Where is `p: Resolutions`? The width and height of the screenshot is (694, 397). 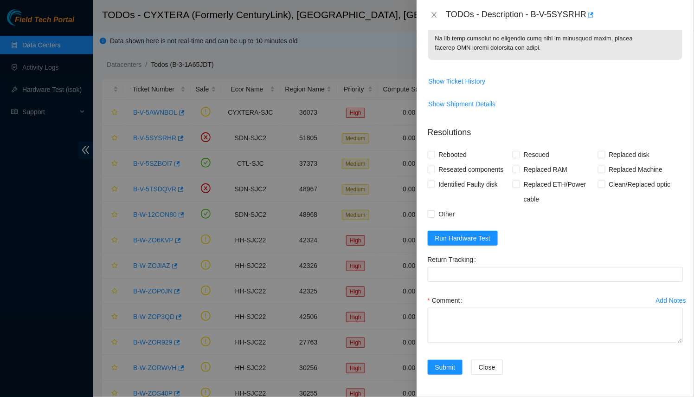 p: Resolutions is located at coordinates (555, 129).